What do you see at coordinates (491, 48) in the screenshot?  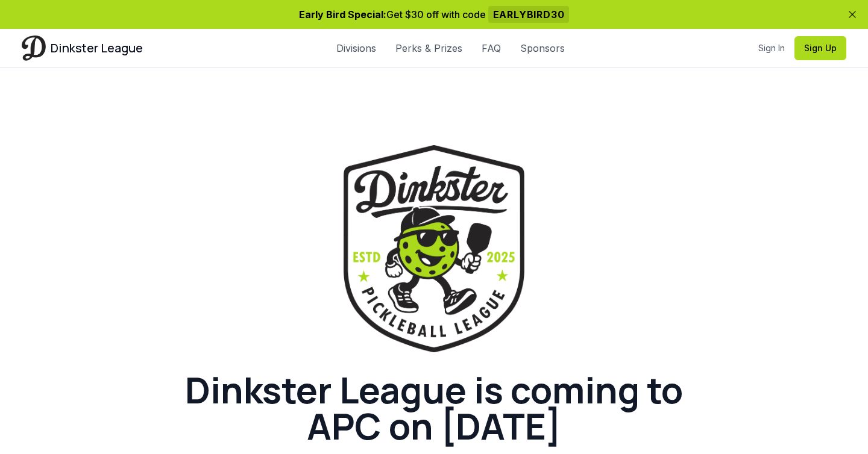 I see `a: FAQ` at bounding box center [491, 48].